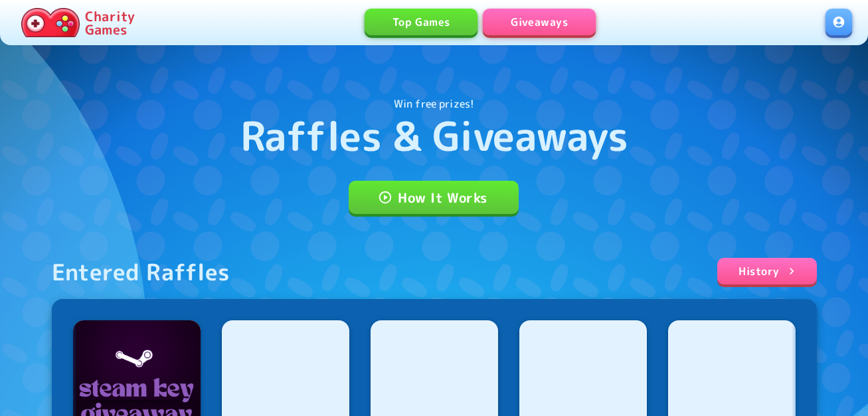 The image size is (868, 416). What do you see at coordinates (766, 271) in the screenshot?
I see `a: History` at bounding box center [766, 271].